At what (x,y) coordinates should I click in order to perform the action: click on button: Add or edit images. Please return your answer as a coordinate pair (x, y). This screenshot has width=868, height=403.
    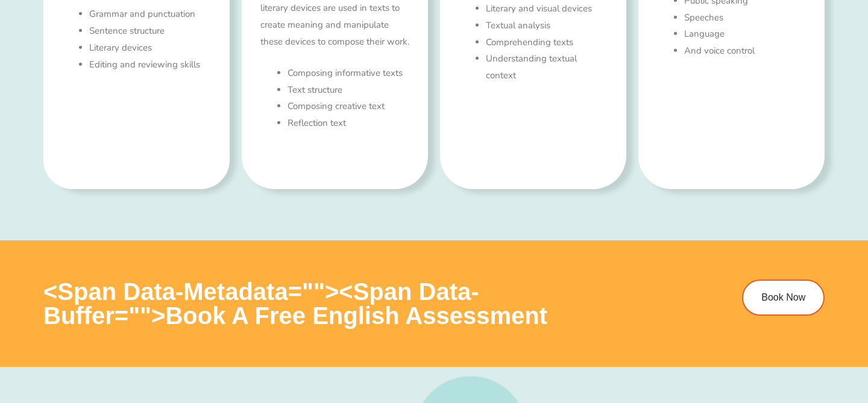
    Looking at the image, I should click on (359, 10).